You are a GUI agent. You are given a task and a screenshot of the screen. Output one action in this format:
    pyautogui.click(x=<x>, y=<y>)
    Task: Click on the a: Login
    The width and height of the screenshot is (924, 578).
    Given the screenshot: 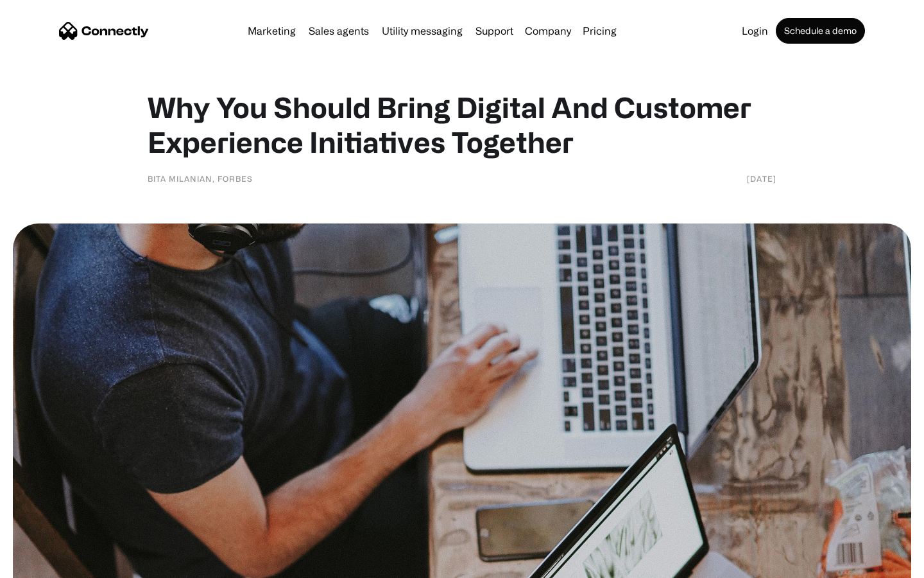 What is the action you would take?
    pyautogui.click(x=754, y=31)
    